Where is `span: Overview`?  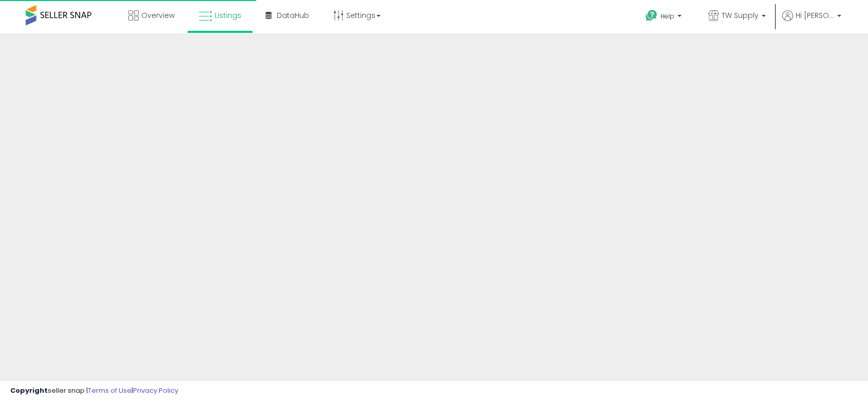 span: Overview is located at coordinates (158, 15).